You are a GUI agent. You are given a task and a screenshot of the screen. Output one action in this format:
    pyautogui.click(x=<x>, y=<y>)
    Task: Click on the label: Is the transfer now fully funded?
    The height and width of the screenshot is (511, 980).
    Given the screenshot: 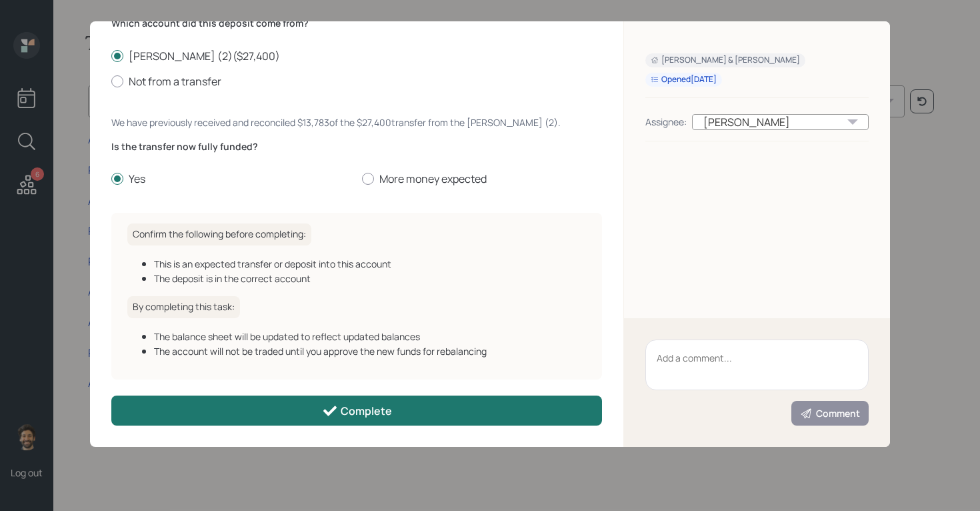 What is the action you would take?
    pyautogui.click(x=356, y=147)
    